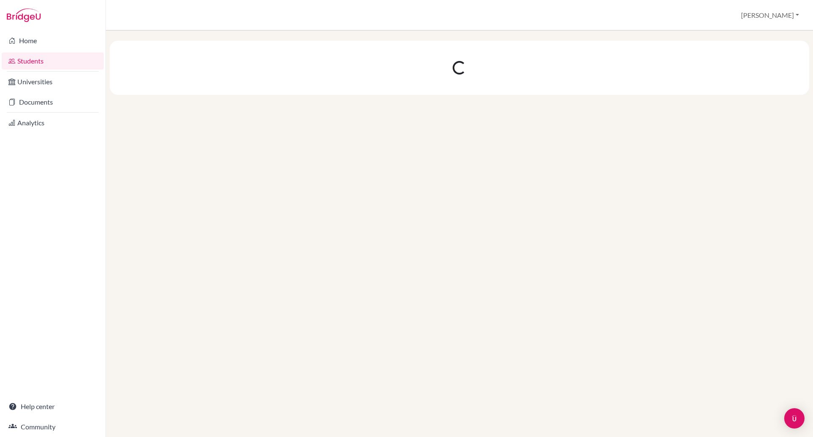 The height and width of the screenshot is (437, 813). I want to click on a: Documents, so click(52, 102).